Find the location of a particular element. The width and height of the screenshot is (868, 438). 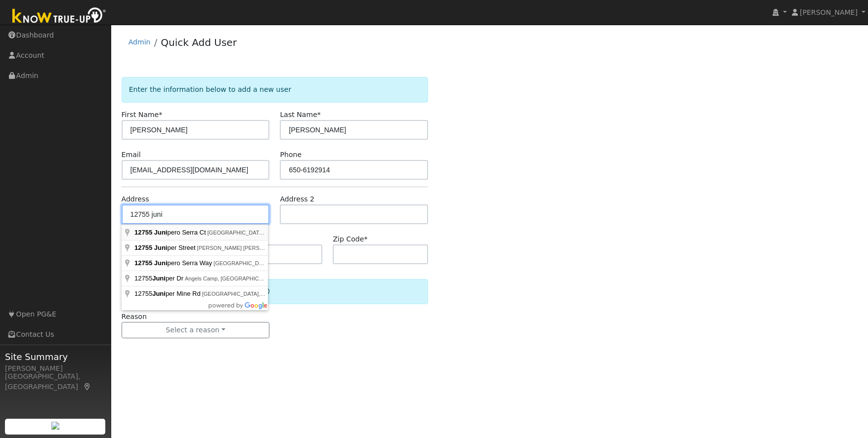

a: Map is located at coordinates (87, 387).